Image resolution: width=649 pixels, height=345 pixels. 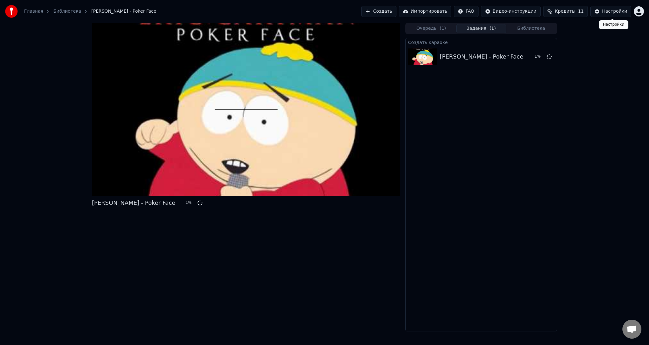 What do you see at coordinates (581, 11) in the screenshot?
I see `span: 11` at bounding box center [581, 11].